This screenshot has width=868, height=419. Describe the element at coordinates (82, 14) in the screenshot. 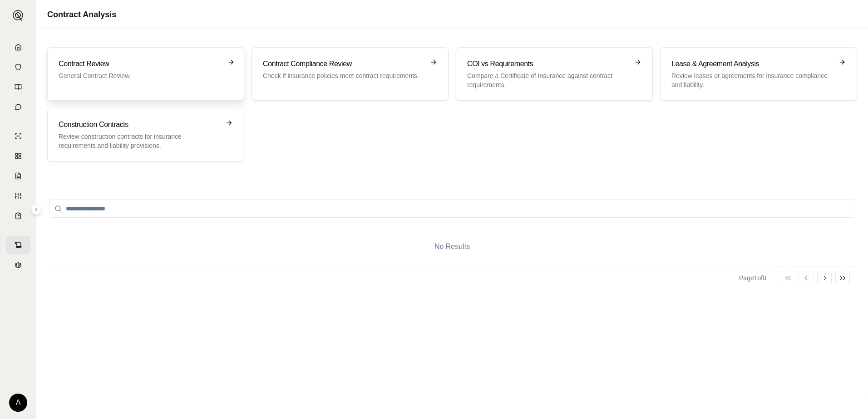

I see `h1: Contract Analysis` at that location.